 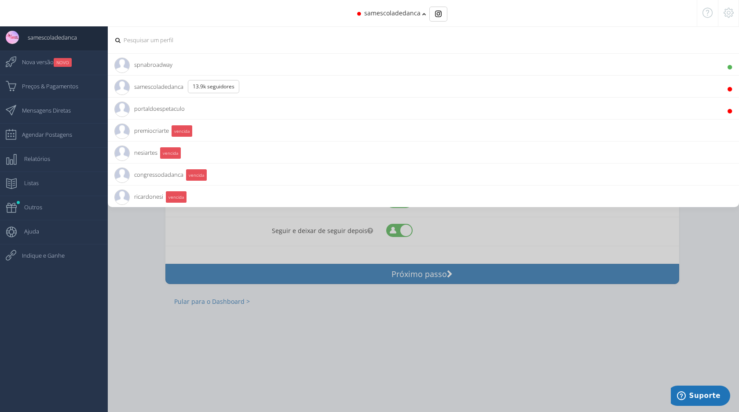 I want to click on div: Basic example, so click(x=438, y=14).